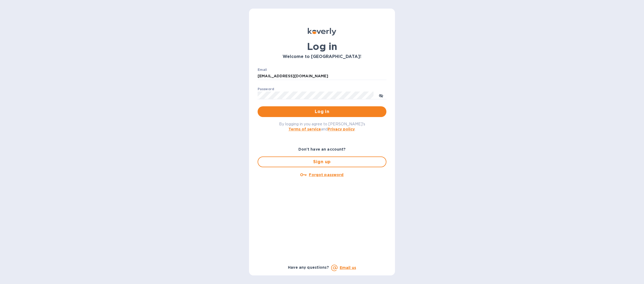  Describe the element at coordinates (382, 95) in the screenshot. I see `button: toggle password visibility` at that location.